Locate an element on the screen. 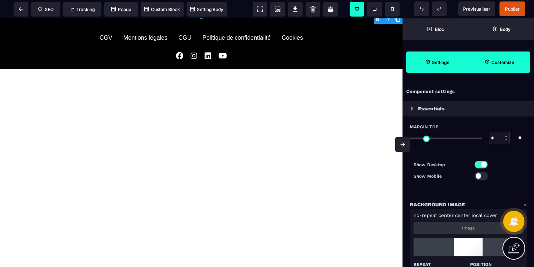 The image size is (534, 267). span: no-repeat is located at coordinates (425, 215).